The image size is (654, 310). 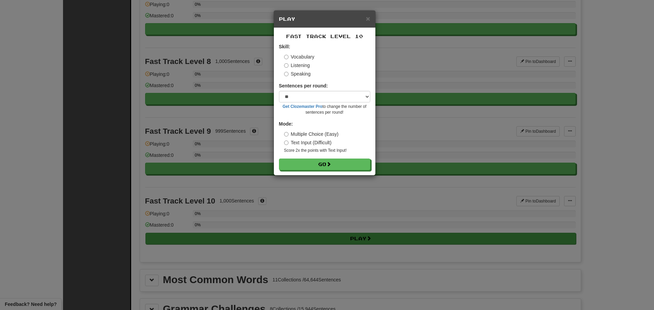 What do you see at coordinates (286, 134) in the screenshot?
I see `input: Multiple Choice (Easy)` at bounding box center [286, 134].